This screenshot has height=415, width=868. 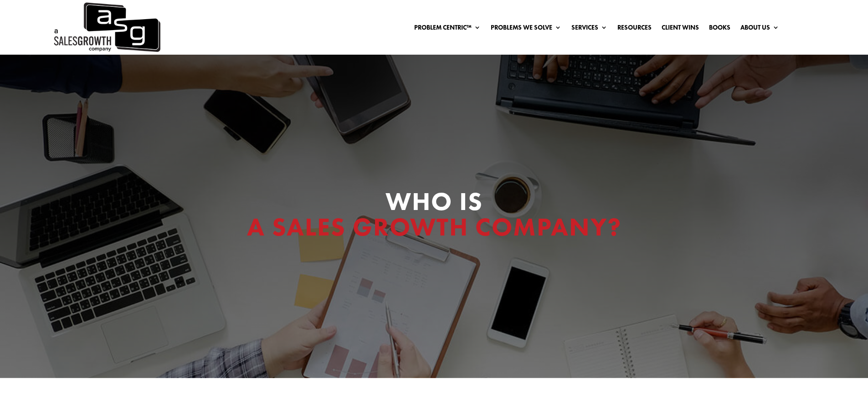 I want to click on a: Client Wins, so click(x=681, y=29).